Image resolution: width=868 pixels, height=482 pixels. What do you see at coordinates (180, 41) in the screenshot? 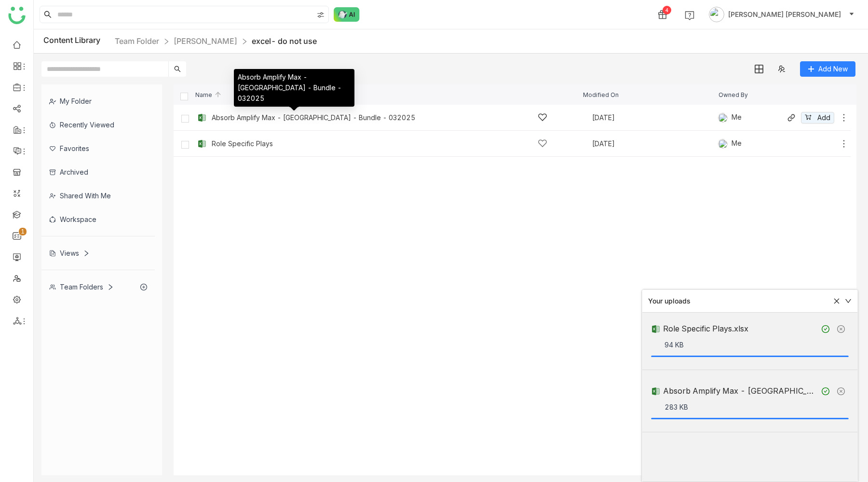
I see `div: Content Library` at bounding box center [180, 41].